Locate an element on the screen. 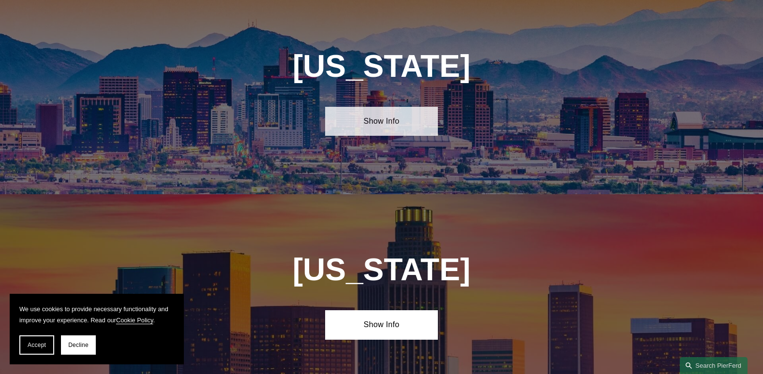 The width and height of the screenshot is (763, 374). section: Cookie banner is located at coordinates (97, 329).